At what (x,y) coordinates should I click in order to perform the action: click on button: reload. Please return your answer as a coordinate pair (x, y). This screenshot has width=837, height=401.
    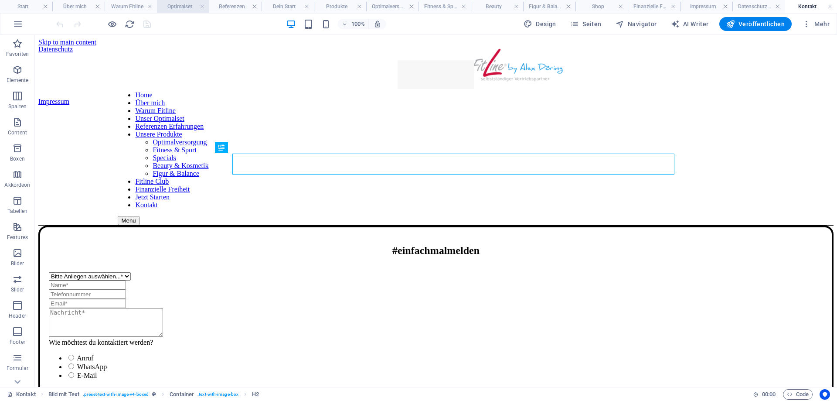
    Looking at the image, I should click on (130, 24).